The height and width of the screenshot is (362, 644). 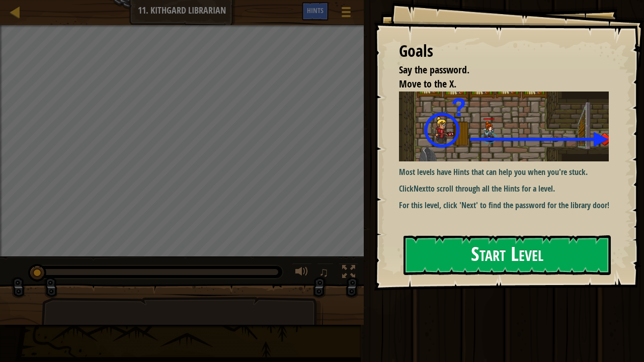 I want to click on img: Kithgard librarian, so click(x=507, y=126).